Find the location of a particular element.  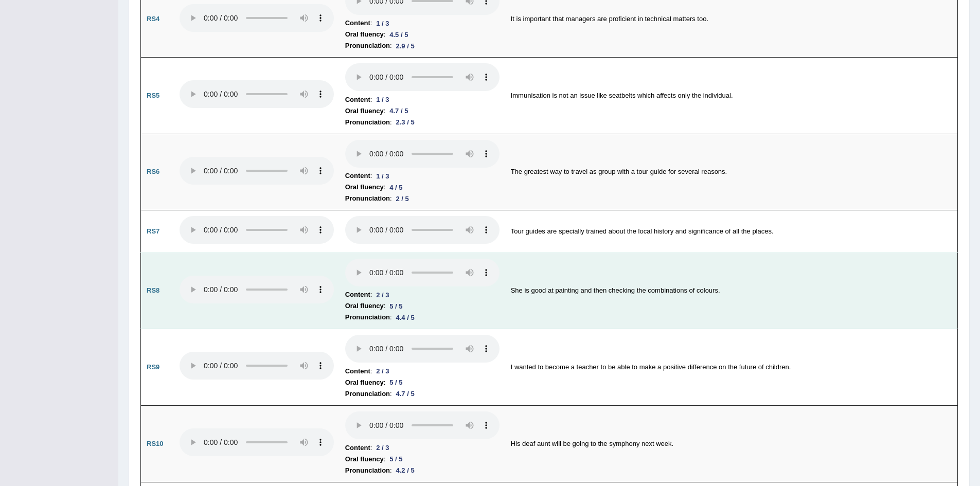

b: RS9 is located at coordinates (152, 367).